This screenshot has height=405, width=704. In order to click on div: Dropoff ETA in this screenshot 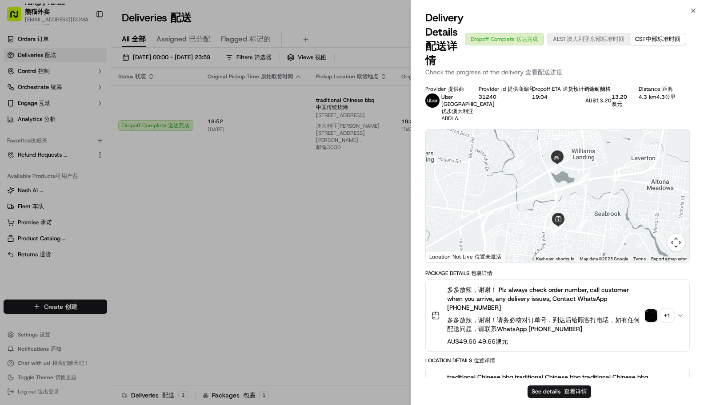, I will do `click(552, 89)`.